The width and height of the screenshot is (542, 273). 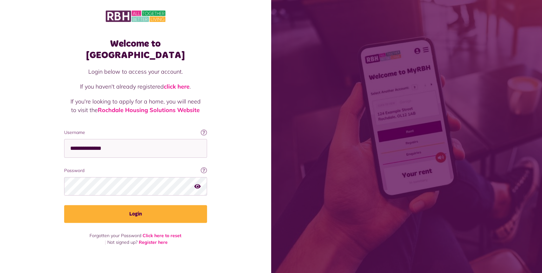 What do you see at coordinates (115, 236) in the screenshot?
I see `span: Forgotten your Password` at bounding box center [115, 236].